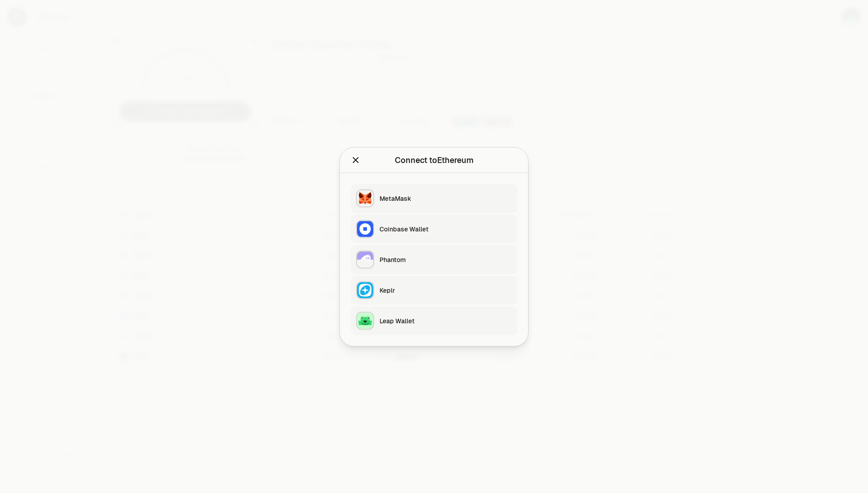  What do you see at coordinates (445, 198) in the screenshot?
I see `div: MetaMask` at bounding box center [445, 198].